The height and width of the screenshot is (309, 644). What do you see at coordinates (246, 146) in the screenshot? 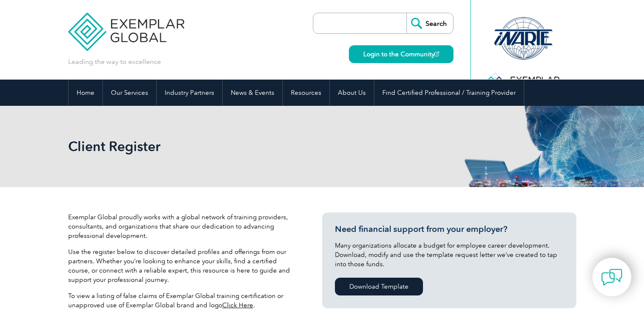
I see `h2: Client Register` at bounding box center [246, 146].